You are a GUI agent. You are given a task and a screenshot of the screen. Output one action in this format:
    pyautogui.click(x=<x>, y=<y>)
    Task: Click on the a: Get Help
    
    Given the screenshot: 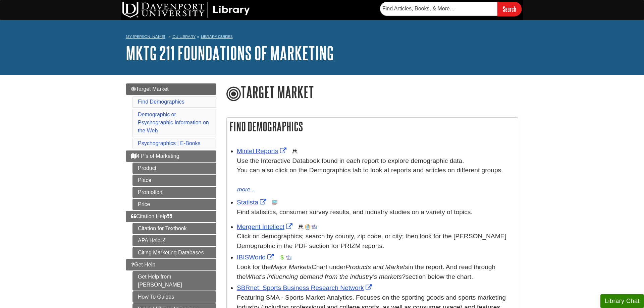 What is the action you would take?
    pyautogui.click(x=171, y=264)
    